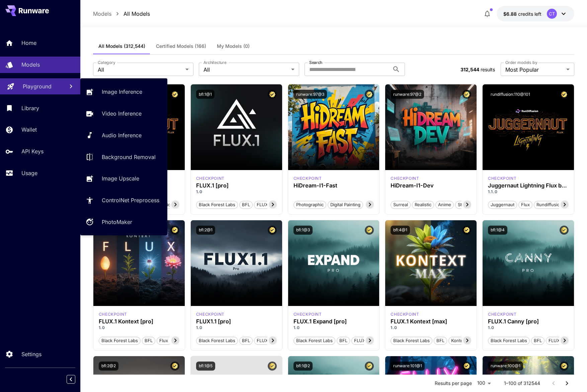  I want to click on a: Background Removal, so click(124, 157).